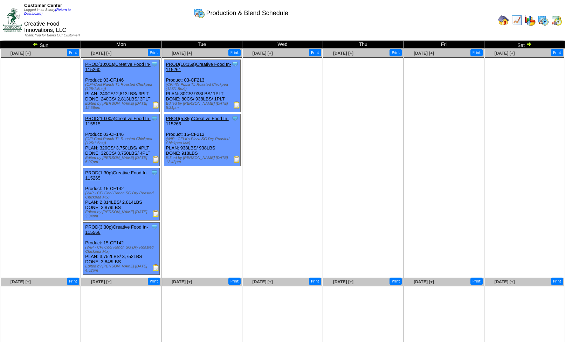 This screenshot has width=565, height=342. What do you see at coordinates (12, 20) in the screenshot?
I see `img: ZoRoCo_Logo(Green%26Foil)%20jpg.webp` at bounding box center [12, 20].